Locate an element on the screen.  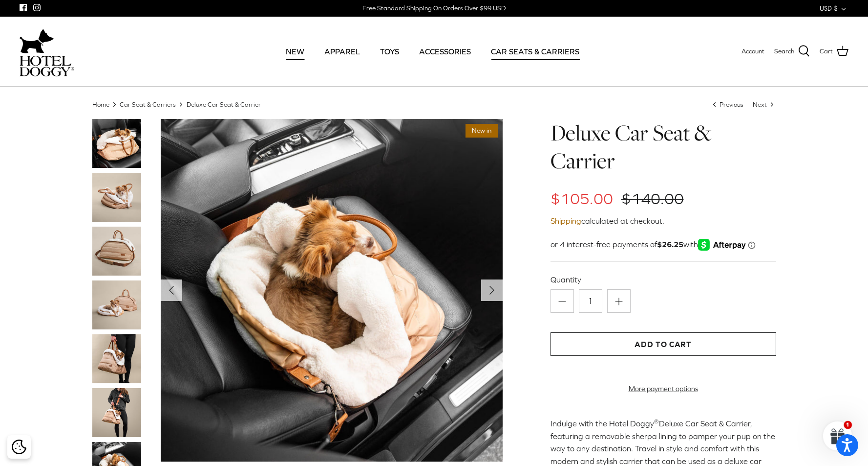
span: $105.00 is located at coordinates (582, 199).